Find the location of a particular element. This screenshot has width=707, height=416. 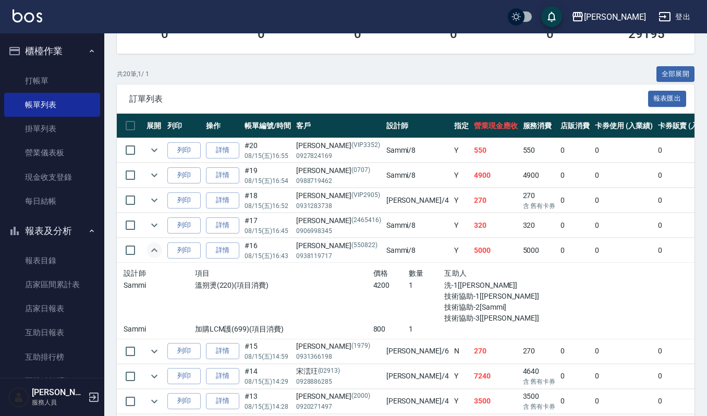

td: 3500 is located at coordinates (496, 401).